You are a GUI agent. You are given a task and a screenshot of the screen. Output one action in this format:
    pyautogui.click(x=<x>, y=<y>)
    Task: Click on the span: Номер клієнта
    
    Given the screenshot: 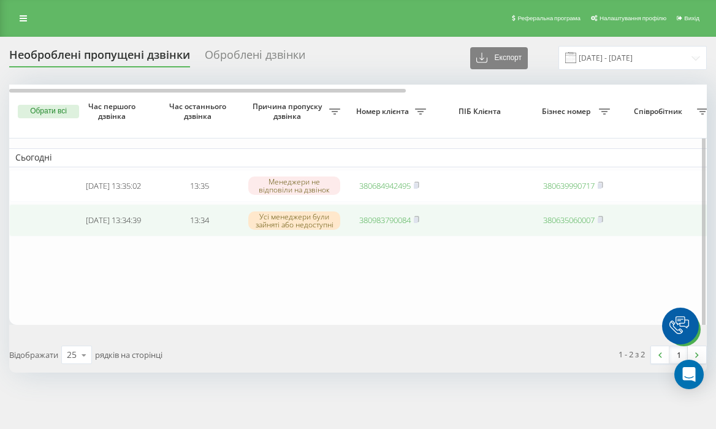 What is the action you would take?
    pyautogui.click(x=384, y=112)
    